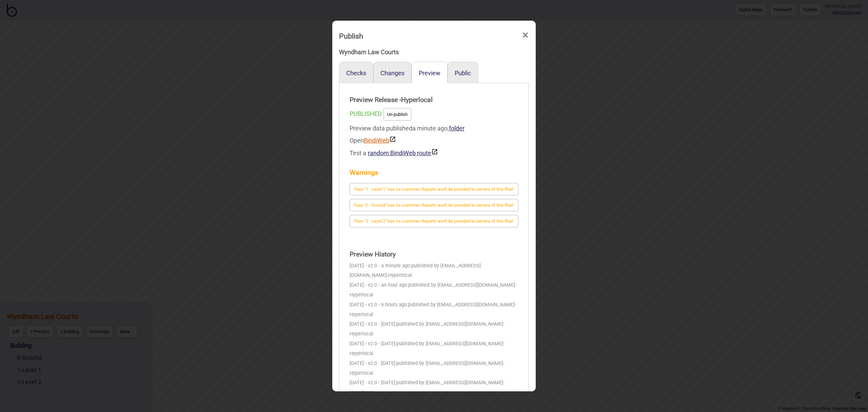  Describe the element at coordinates (434, 220) in the screenshot. I see `a: Floor "2 - Level 2" has no customer. Reports won't be provided to owners of this floor"` at that location.